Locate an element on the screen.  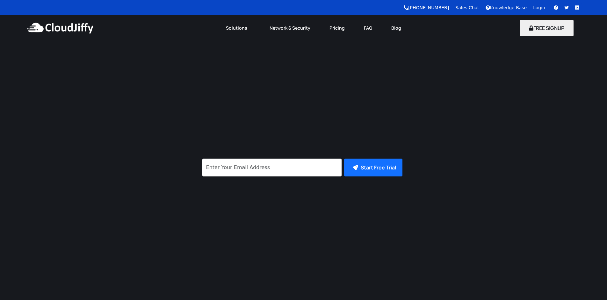
a: FAQ is located at coordinates (368, 28).